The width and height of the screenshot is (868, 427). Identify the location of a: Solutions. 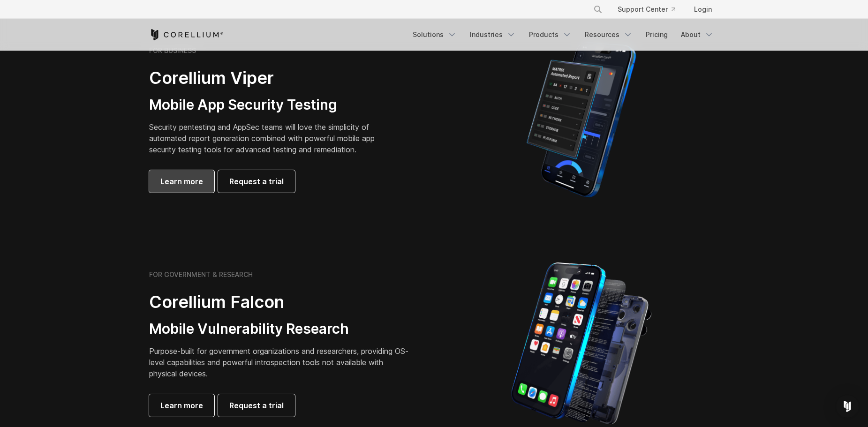
(435, 35).